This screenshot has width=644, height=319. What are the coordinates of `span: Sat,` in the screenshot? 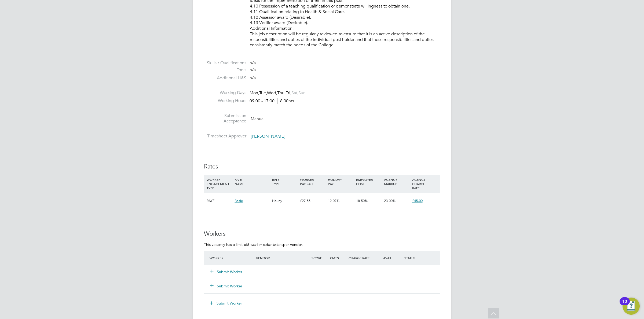 It's located at (295, 93).